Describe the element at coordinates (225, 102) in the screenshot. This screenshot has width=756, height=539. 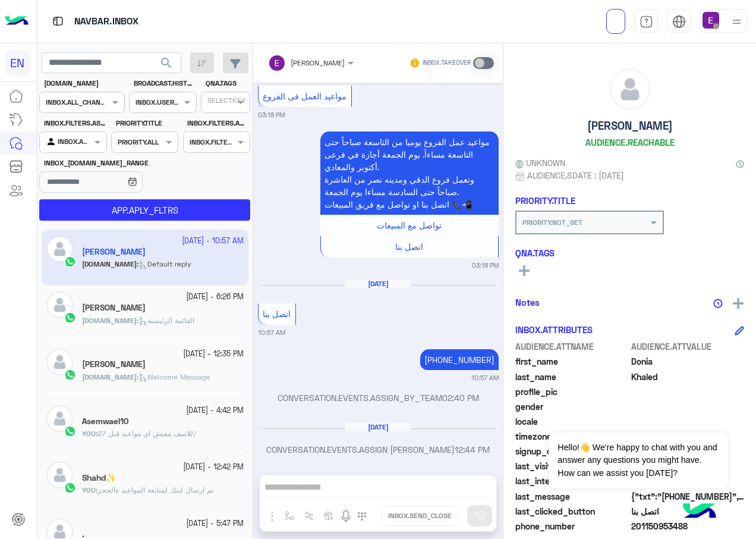
I see `div: SELECTKEY` at that location.